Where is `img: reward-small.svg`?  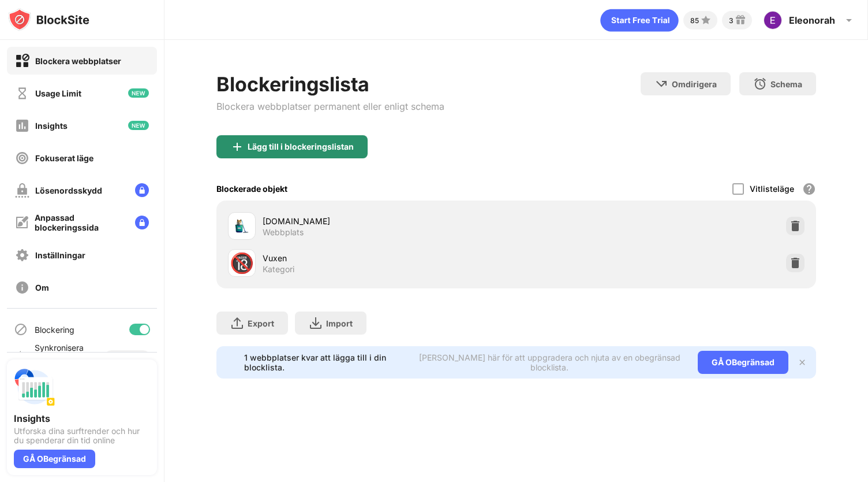 img: reward-small.svg is located at coordinates (740, 20).